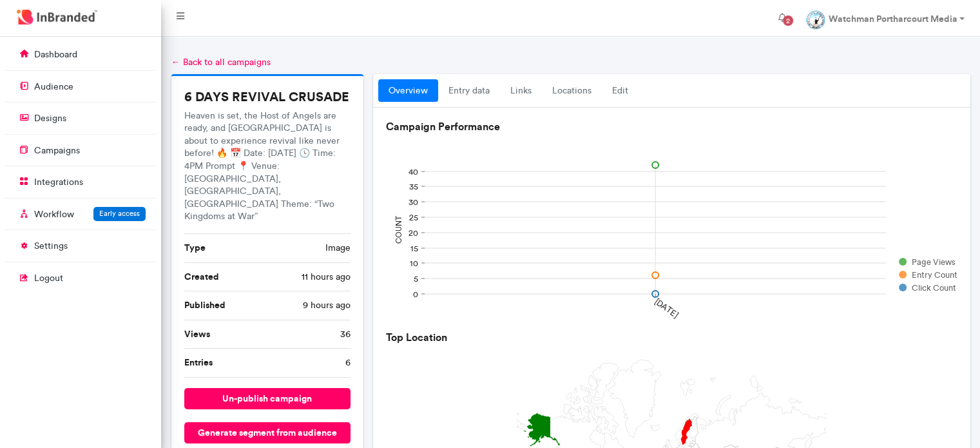  Describe the element at coordinates (348, 363) in the screenshot. I see `span: 6` at that location.